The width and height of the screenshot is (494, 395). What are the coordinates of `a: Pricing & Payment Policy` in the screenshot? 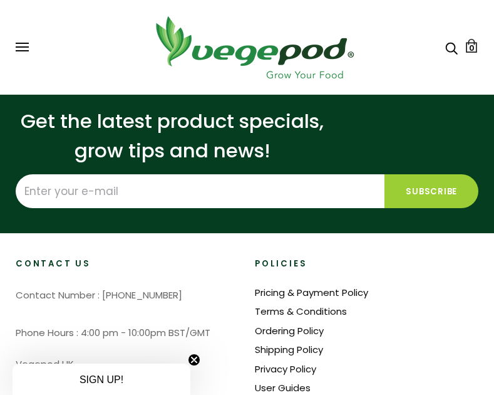 It's located at (311, 292).